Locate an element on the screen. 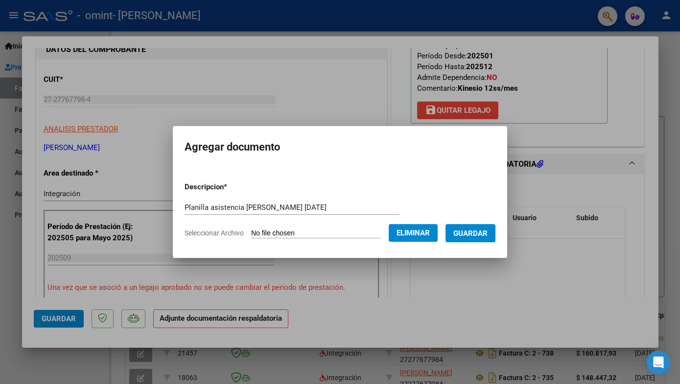 This screenshot has width=680, height=384. p: Descripcion is located at coordinates (231, 187).